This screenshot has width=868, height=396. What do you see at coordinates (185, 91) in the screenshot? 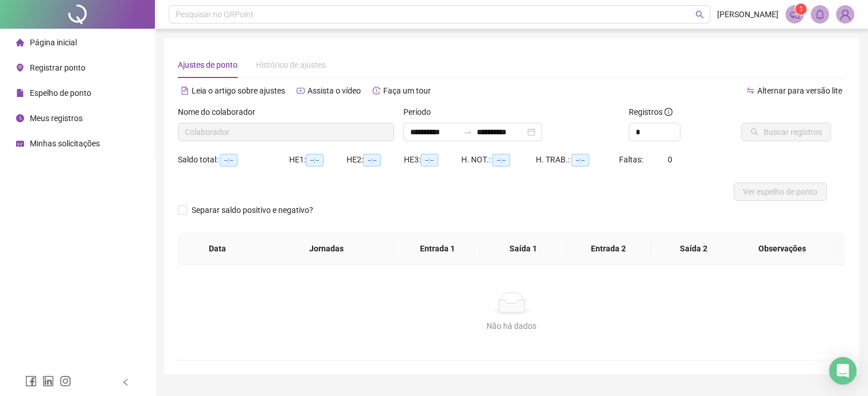
I see `span: file-text` at bounding box center [185, 91].